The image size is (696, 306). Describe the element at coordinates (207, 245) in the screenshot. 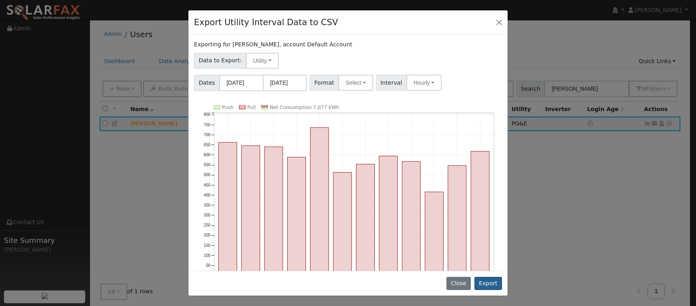

I see `text: 150` at that location.